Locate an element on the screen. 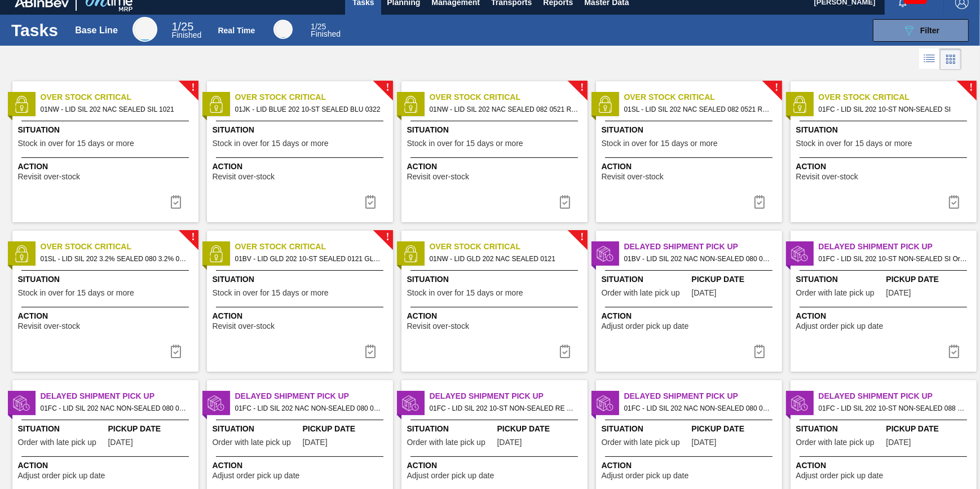  span: 1 is located at coordinates (174, 27).